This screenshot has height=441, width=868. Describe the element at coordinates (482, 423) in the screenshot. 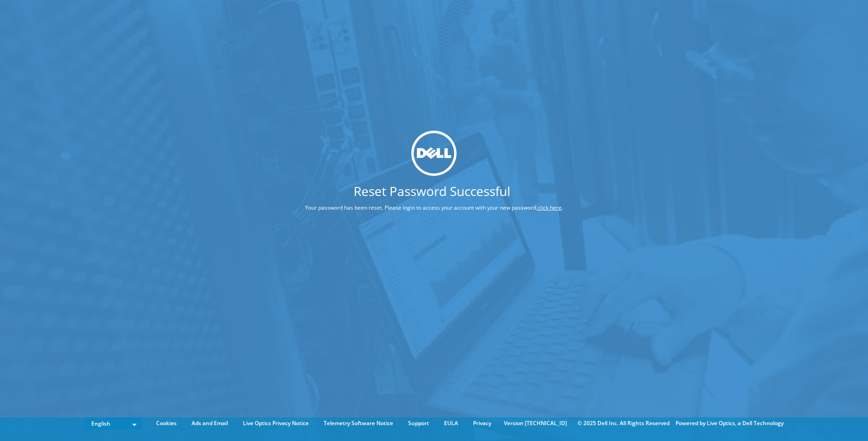

I see `a: Privacy` at that location.